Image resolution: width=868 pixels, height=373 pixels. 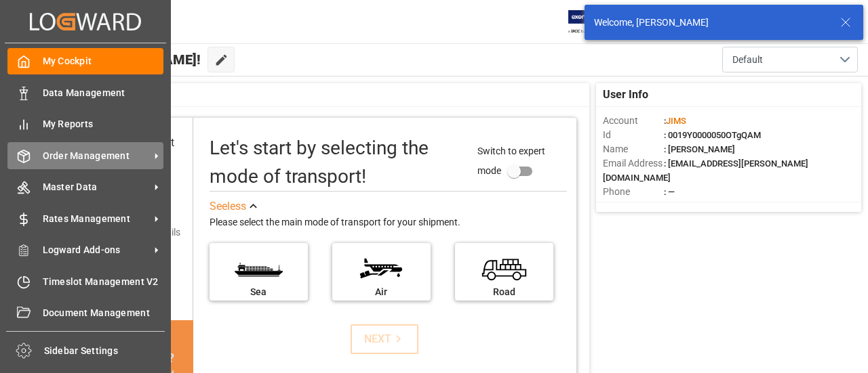 What do you see at coordinates (85, 314) in the screenshot?
I see `a: Document Management` at bounding box center [85, 314].